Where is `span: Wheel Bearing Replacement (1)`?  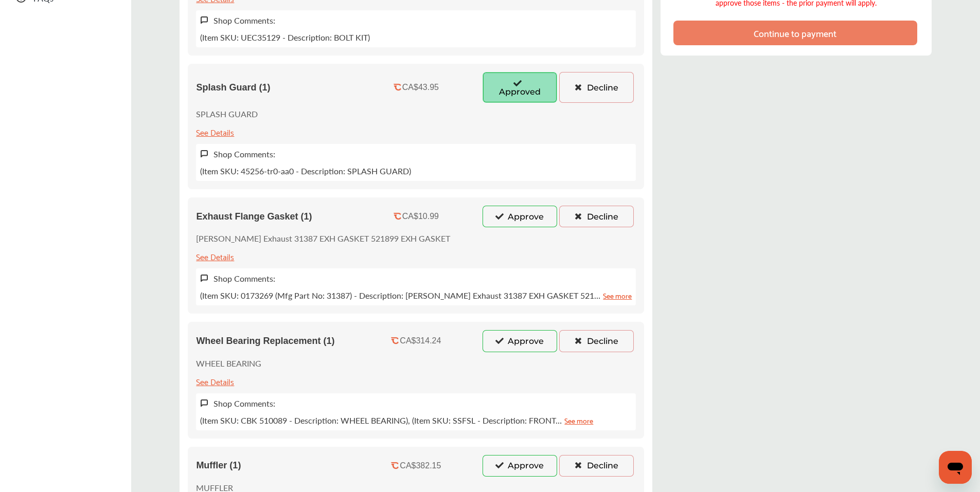
span: Wheel Bearing Replacement (1) is located at coordinates (265, 341).